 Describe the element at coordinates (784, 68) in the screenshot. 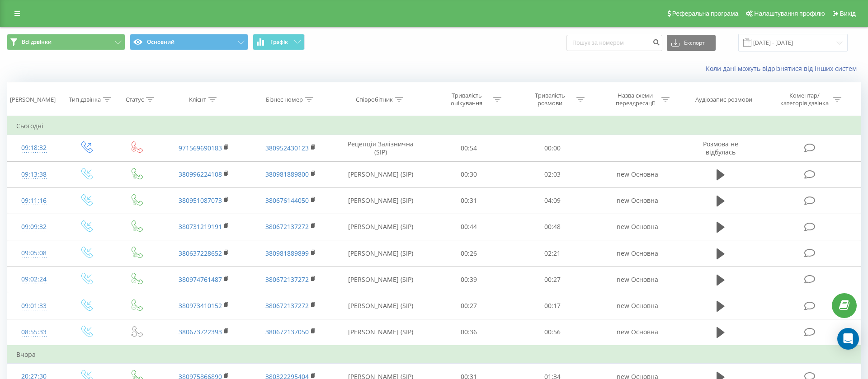

I see `a: Коли дані можуть відрізнятися вiд інших систем` at that location.